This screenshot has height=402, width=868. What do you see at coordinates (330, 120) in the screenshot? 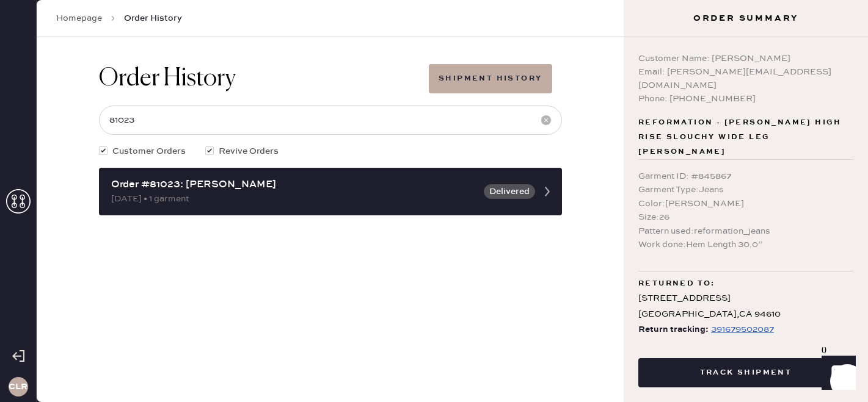
I see `input: Search by order number, customer name, email or phone number` at bounding box center [330, 120].